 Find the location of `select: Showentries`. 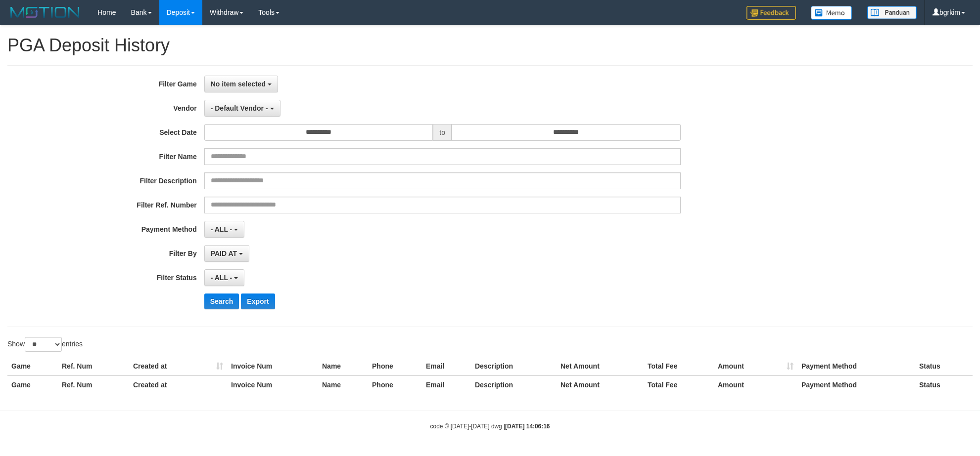

select: Showentries is located at coordinates (43, 345).